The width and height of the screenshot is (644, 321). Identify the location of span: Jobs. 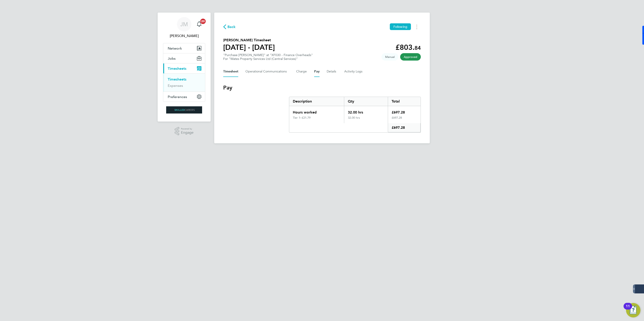
(172, 58).